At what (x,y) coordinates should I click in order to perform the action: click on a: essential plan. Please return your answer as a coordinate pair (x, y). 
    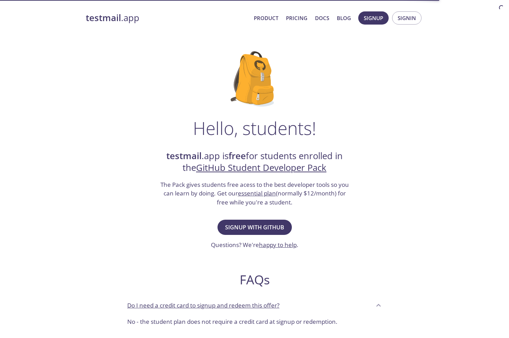
    Looking at the image, I should click on (257, 193).